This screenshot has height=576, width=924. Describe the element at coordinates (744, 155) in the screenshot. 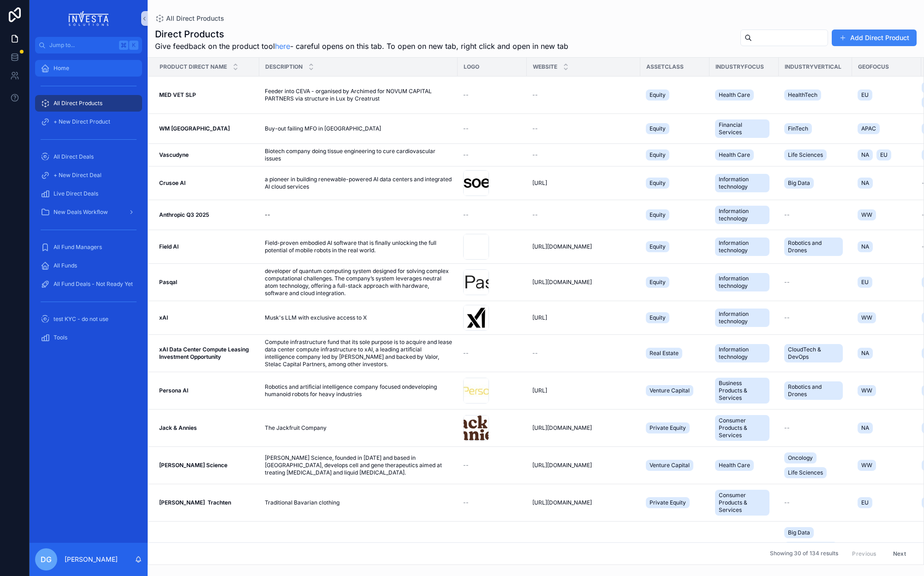

I see `a: Health Care` at that location.